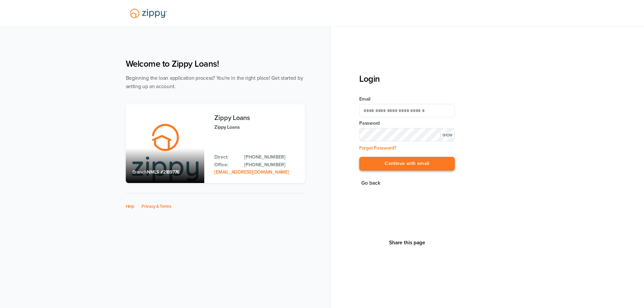  Describe the element at coordinates (447, 135) in the screenshot. I see `div: SHOW` at that location.